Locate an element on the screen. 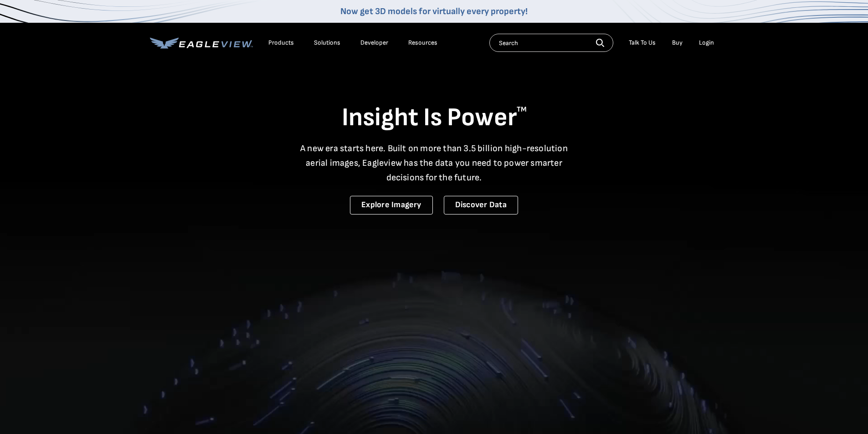 Image resolution: width=868 pixels, height=434 pixels. a: Developer is located at coordinates (375, 42).